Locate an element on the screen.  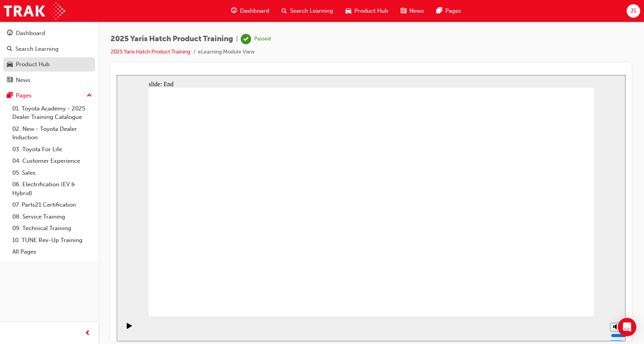
button: JS is located at coordinates (633, 11).